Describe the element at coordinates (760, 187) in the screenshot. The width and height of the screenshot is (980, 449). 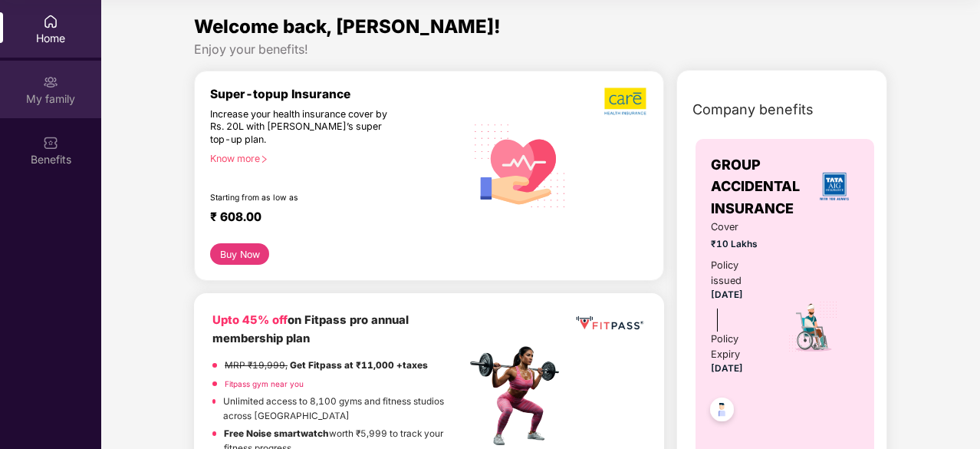
I see `span: GROUP ACCIDENTAL INSURANCE` at that location.